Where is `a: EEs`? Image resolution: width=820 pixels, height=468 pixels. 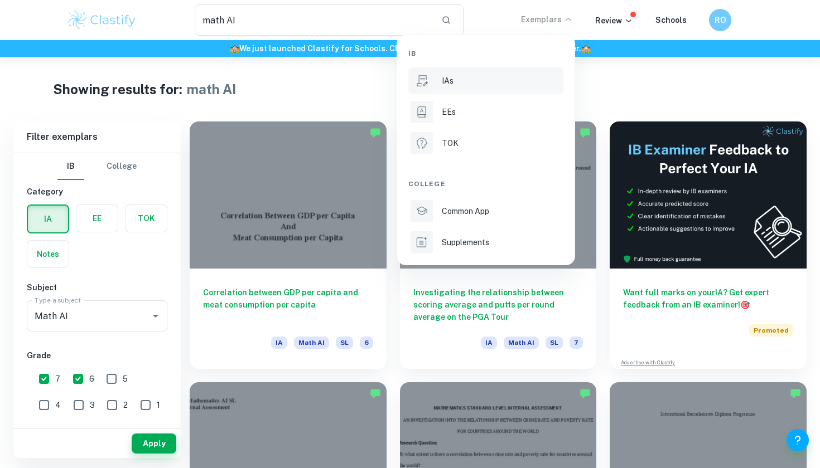 a: EEs is located at coordinates (486, 112).